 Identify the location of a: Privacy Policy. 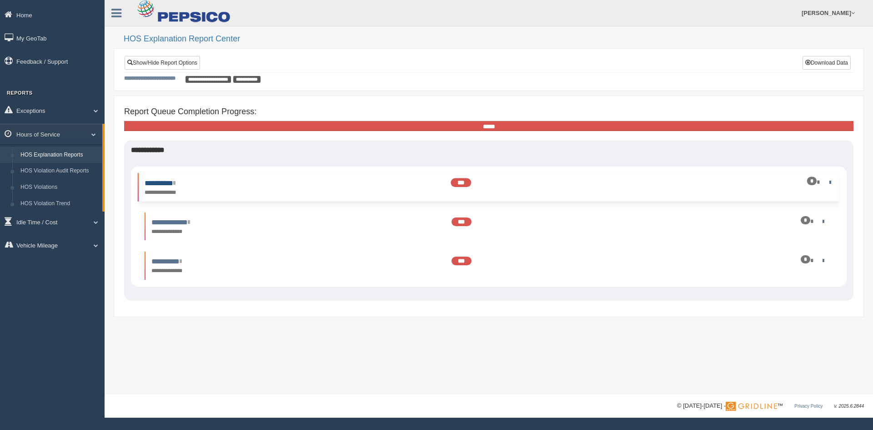
(808, 406).